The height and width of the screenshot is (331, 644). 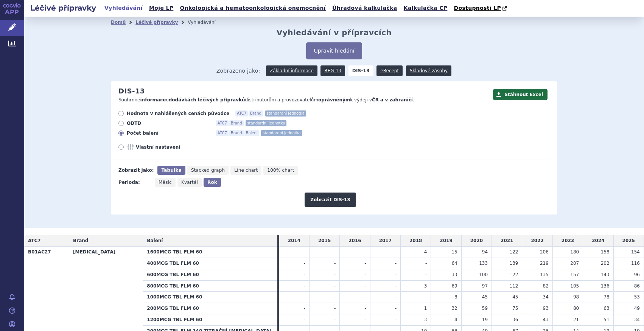 I want to click on a: Onkologická a hematoonkologická onemocnění, so click(x=252, y=8).